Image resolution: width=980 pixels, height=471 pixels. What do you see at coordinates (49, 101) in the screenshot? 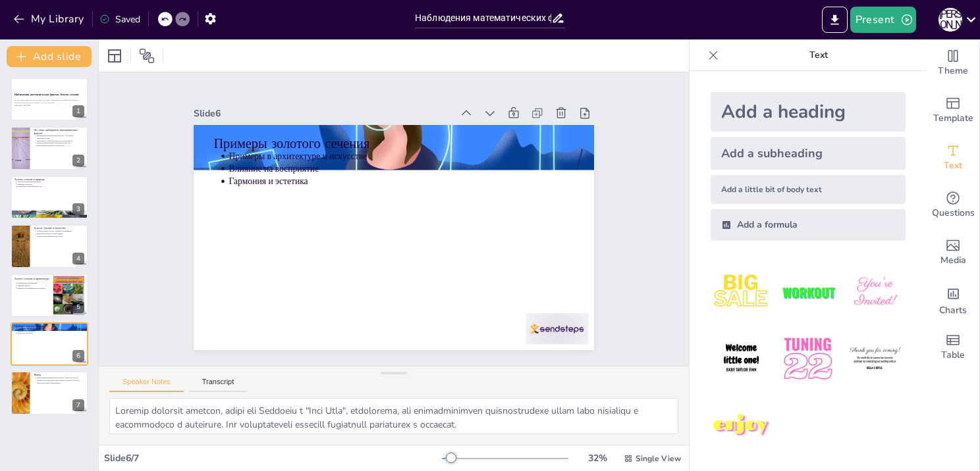
I see `p: В этой презентации мы рассмотрим, что такое наблюдения математических фактов, и проиллюстрируем э...` at bounding box center [49, 101].